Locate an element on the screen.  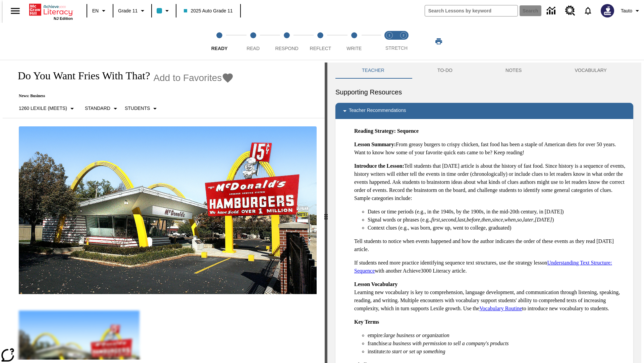
span: NJ Edition is located at coordinates (63, 18).